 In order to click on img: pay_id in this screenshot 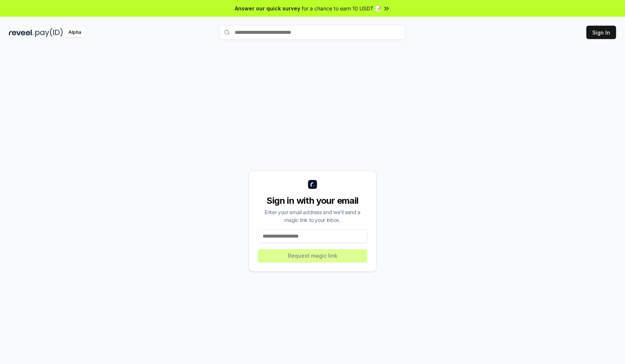, I will do `click(49, 32)`.